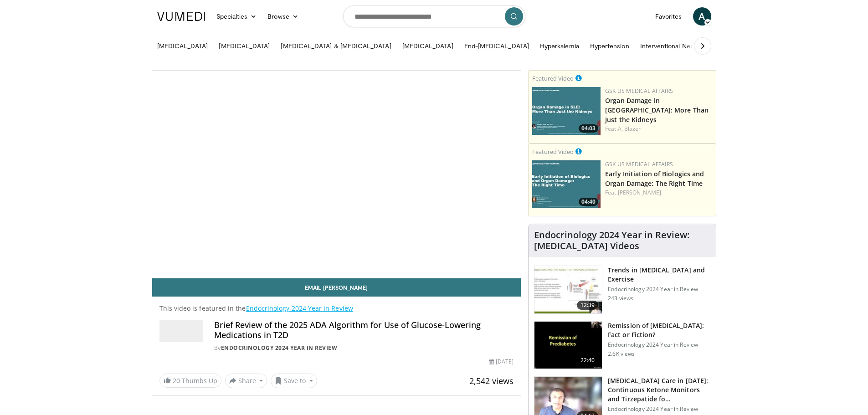  Describe the element at coordinates (191, 381) in the screenshot. I see `a: 20 Thumbs Up` at that location.